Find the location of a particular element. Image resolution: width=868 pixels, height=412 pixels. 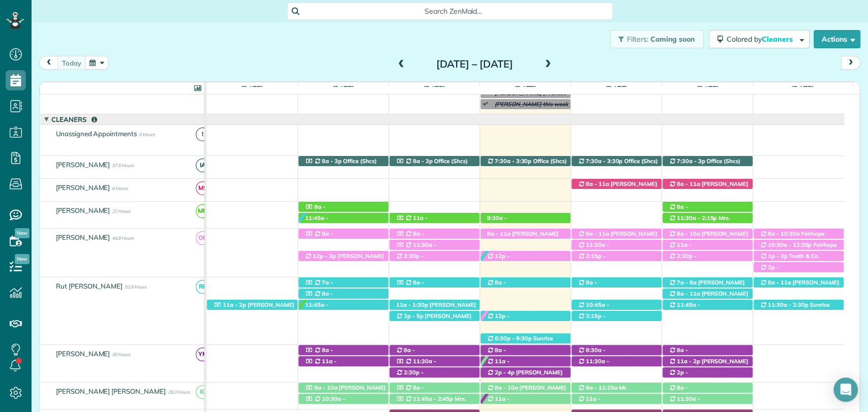

span: 2p - 5p is located at coordinates (413, 316).